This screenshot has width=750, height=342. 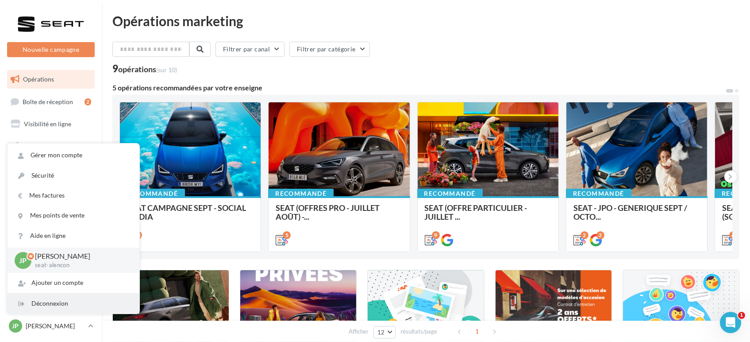 What do you see at coordinates (73, 155) in the screenshot?
I see `a: Gérer mon compte` at bounding box center [73, 155].